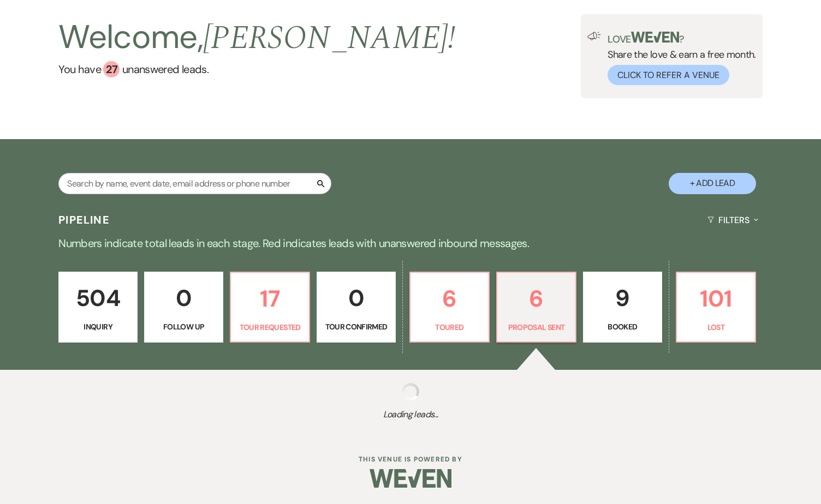 This screenshot has width=821, height=504. What do you see at coordinates (715, 298) in the screenshot?
I see `p: 101` at bounding box center [715, 298].